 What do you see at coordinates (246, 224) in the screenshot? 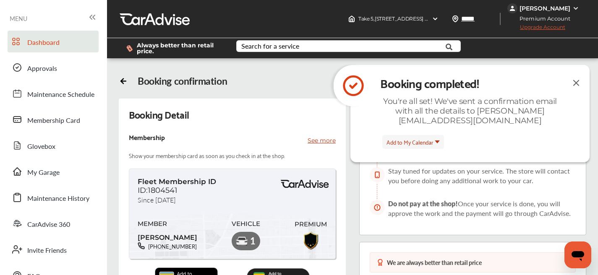
I see `span: VEHICLE` at bounding box center [246, 224].